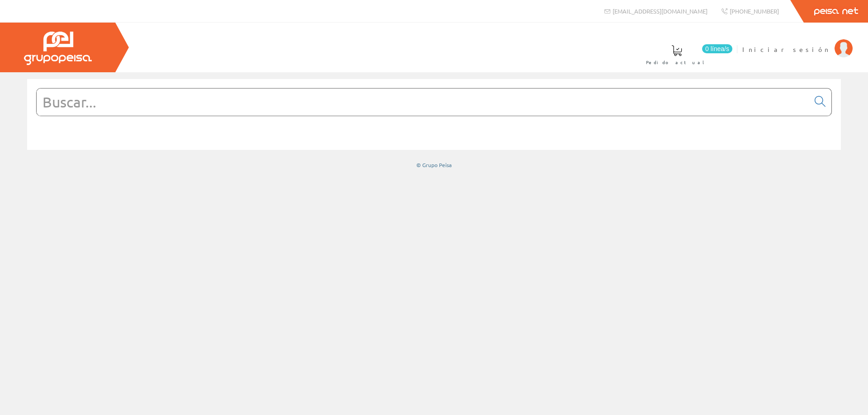  Describe the element at coordinates (677, 62) in the screenshot. I see `span: Pedido actual` at that location.